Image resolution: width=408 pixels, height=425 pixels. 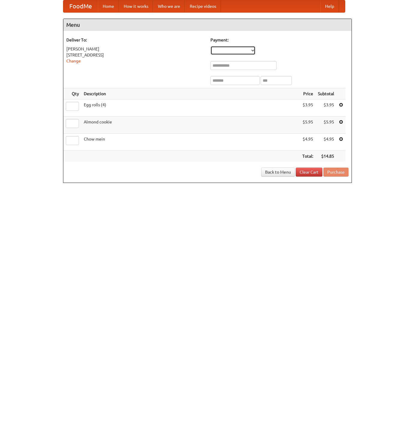 I want to click on td: Chow mein, so click(x=191, y=142).